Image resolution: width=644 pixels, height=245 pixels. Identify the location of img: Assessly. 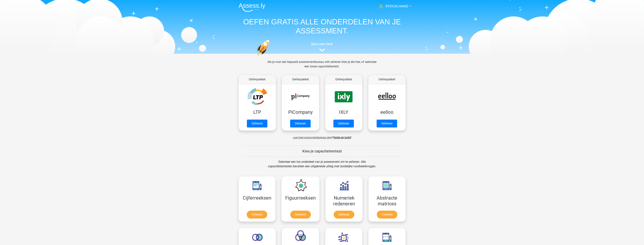
(252, 7).